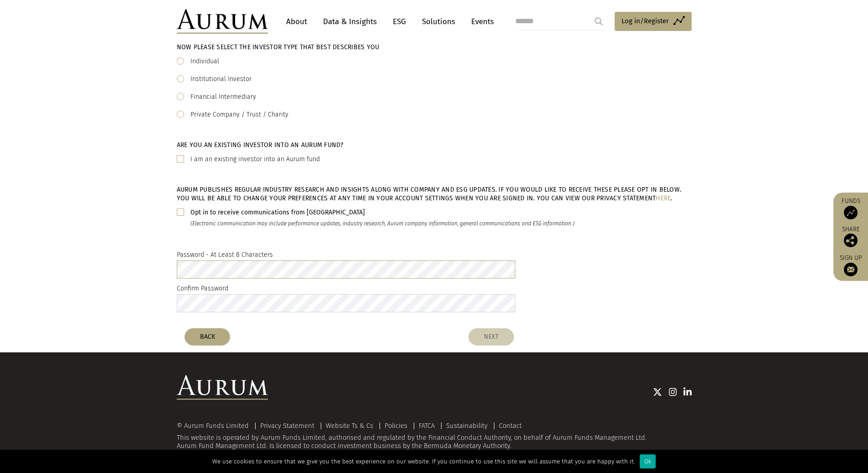 Image resolution: width=868 pixels, height=473 pixels. What do you see at coordinates (662, 198) in the screenshot?
I see `a: here` at bounding box center [662, 198].